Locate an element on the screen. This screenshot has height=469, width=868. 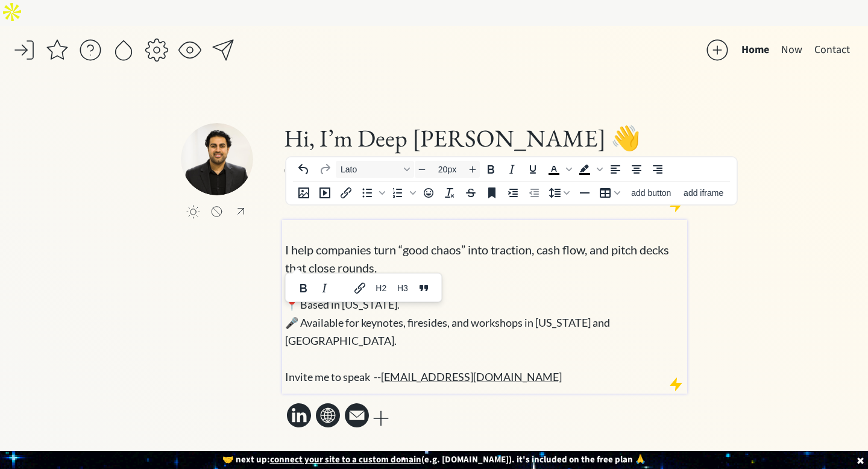
button: Decrease font size is located at coordinates (422, 169).